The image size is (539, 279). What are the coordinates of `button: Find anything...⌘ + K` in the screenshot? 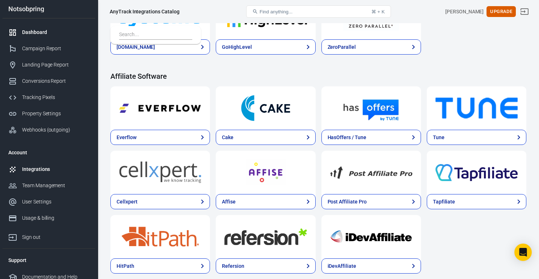 It's located at (318, 12).